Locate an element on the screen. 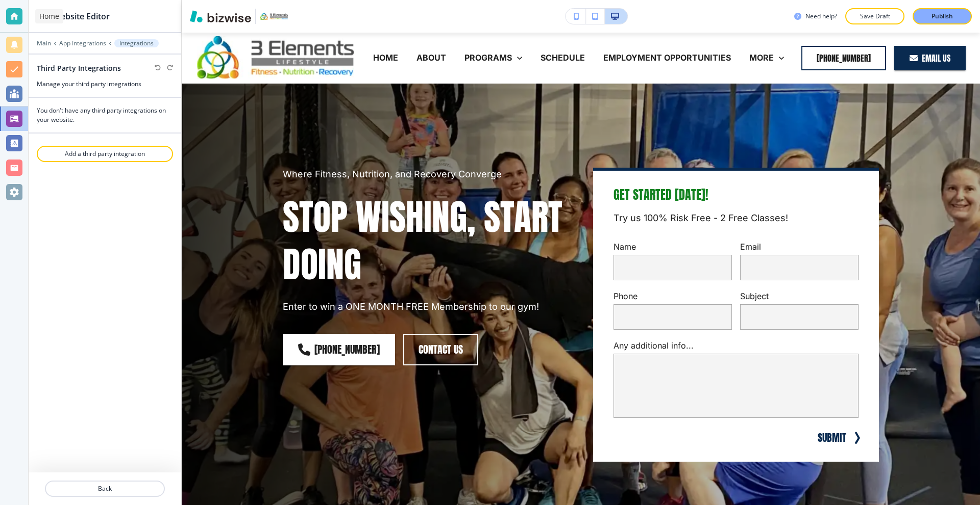  p: Name is located at coordinates (673, 247).